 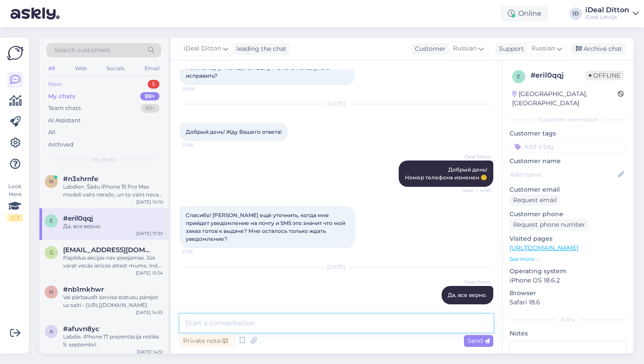 I want to click on div: Team chats, so click(x=64, y=108).